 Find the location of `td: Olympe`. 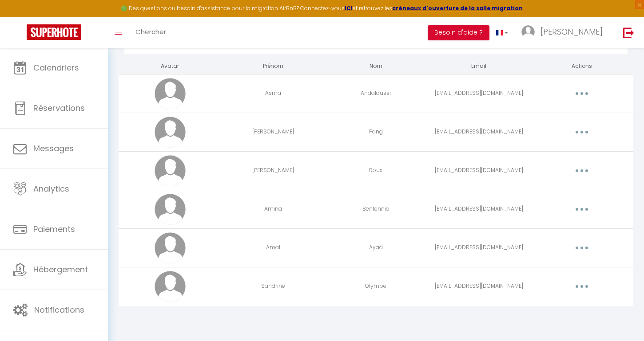

td: Olympe is located at coordinates (376, 286).